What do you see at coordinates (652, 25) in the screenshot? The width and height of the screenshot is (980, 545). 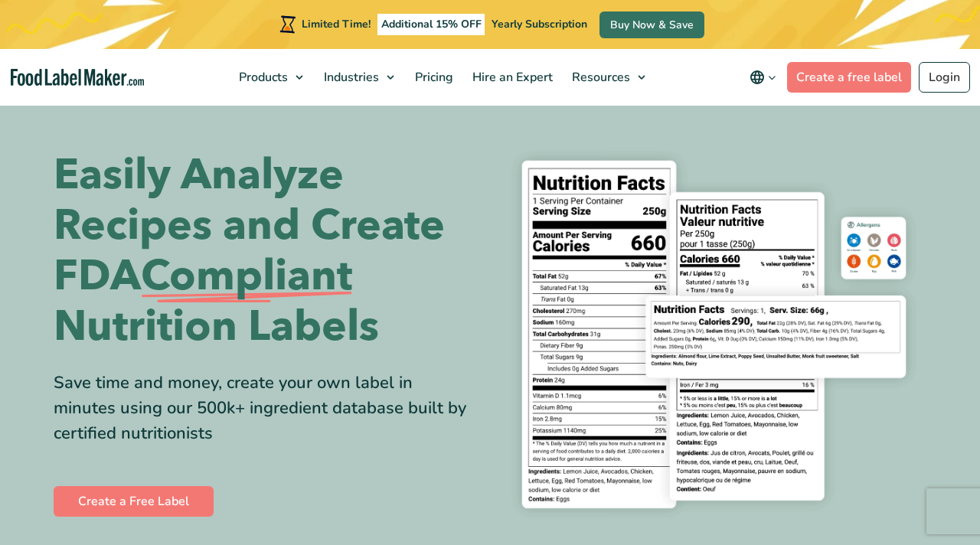 I see `a: Buy Now & Save` at bounding box center [652, 25].